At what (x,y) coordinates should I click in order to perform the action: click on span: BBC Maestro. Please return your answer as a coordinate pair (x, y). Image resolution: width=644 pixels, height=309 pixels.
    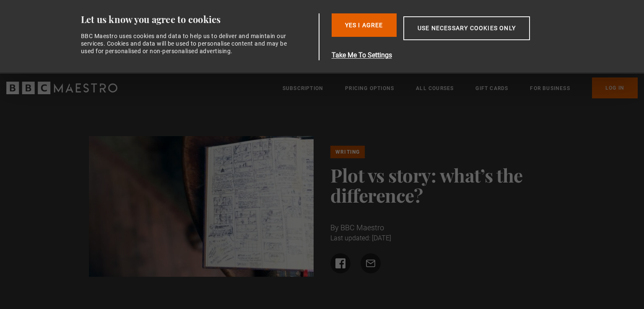
    Looking at the image, I should click on (362, 227).